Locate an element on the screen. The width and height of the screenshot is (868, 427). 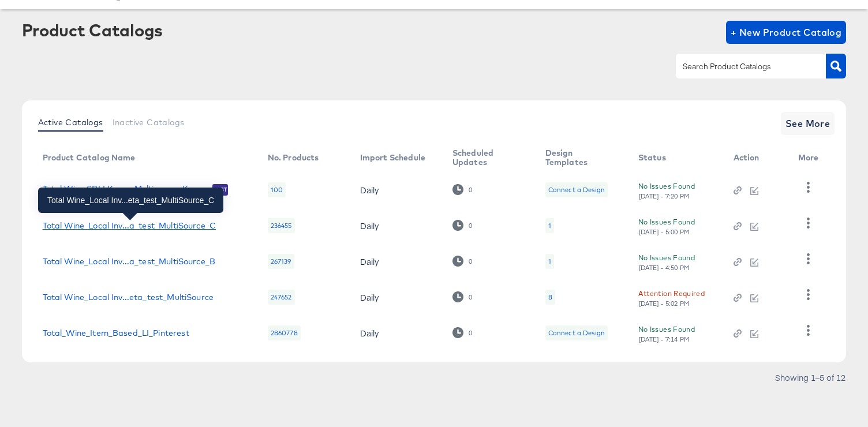
input: Search Product Catalogs is located at coordinates (742, 66).